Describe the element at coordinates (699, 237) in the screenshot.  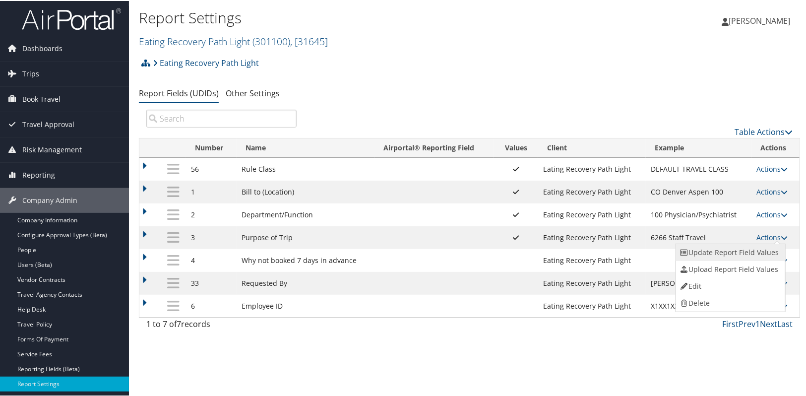
I see `td: 6266 Staff Travel` at that location.